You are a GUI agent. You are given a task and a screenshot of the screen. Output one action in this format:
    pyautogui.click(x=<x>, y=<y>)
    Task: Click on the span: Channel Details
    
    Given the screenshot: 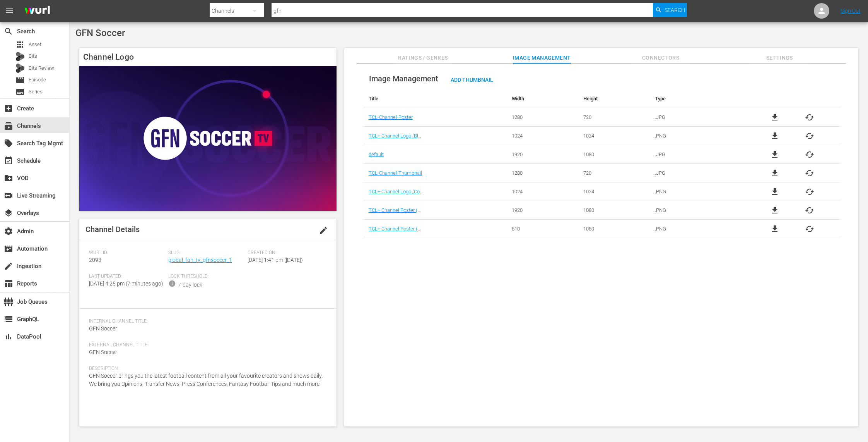 What is the action you would take?
    pyautogui.click(x=113, y=229)
    